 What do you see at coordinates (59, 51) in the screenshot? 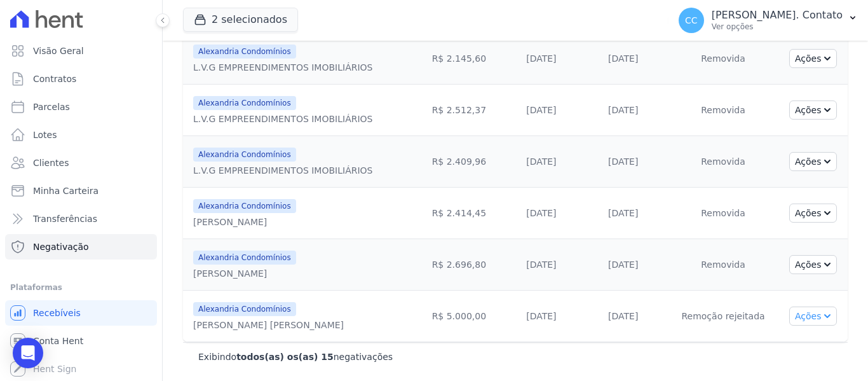
I see `span: Visão Geral` at bounding box center [59, 51].